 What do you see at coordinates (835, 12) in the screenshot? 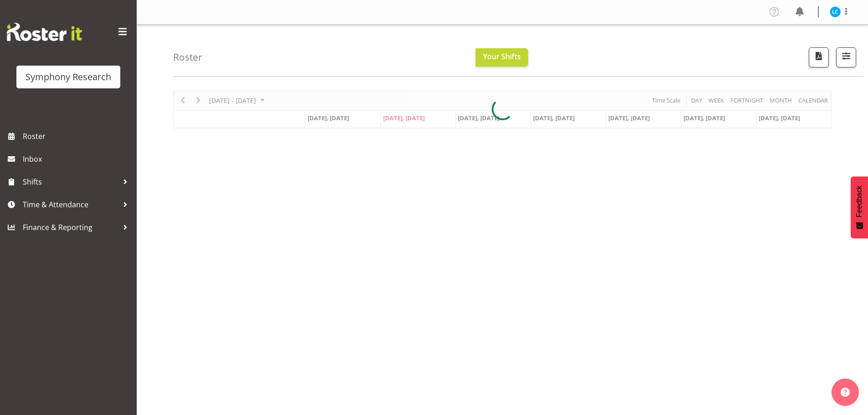
I see `img: lindsay-carroll-holland11869.jpg` at bounding box center [835, 12].